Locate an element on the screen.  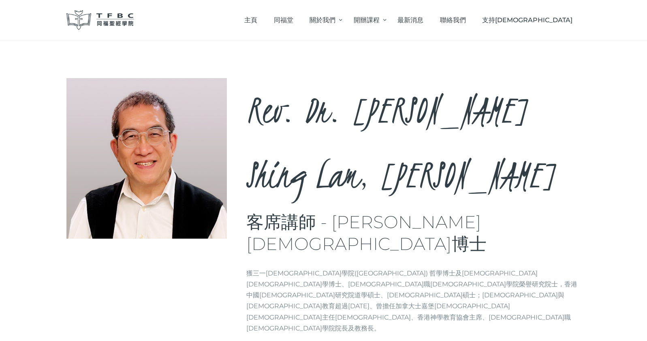
a: 最新消息 is located at coordinates (410, 20).